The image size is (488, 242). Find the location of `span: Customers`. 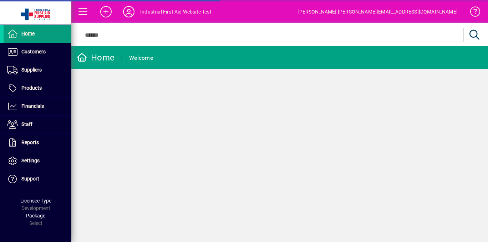

span: Customers is located at coordinates (34, 52).